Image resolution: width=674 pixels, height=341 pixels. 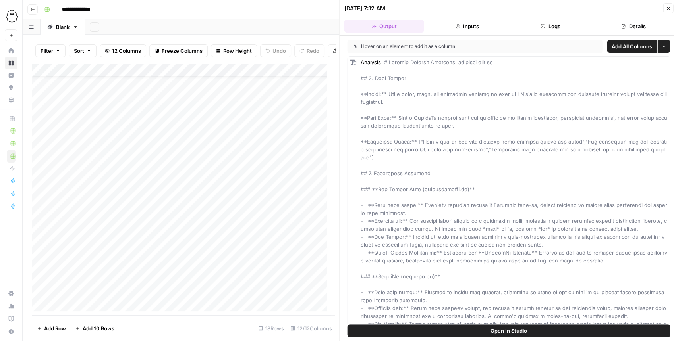 What do you see at coordinates (11, 16) in the screenshot?
I see `button: Workspace: PhantomBuster` at bounding box center [11, 16].